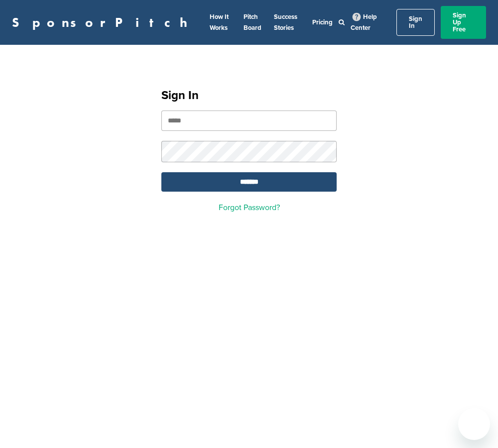 This screenshot has width=498, height=448. What do you see at coordinates (322, 22) in the screenshot?
I see `a: Pricing` at bounding box center [322, 22].